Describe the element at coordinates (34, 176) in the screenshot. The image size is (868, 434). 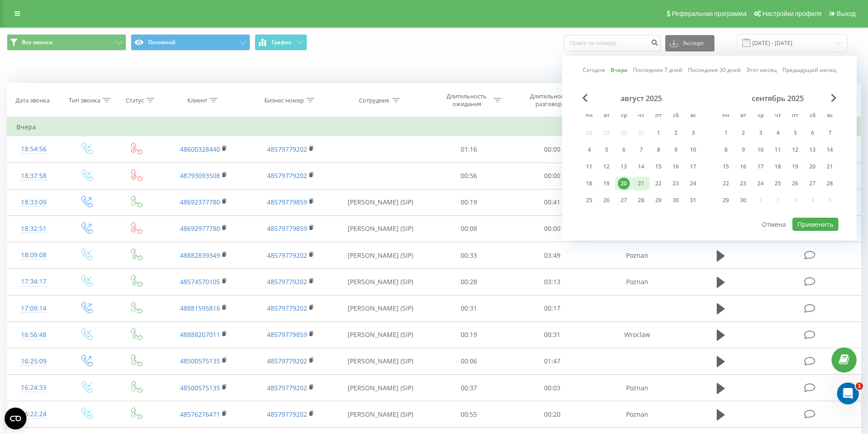
I see `div: 18:37:58` at that location.